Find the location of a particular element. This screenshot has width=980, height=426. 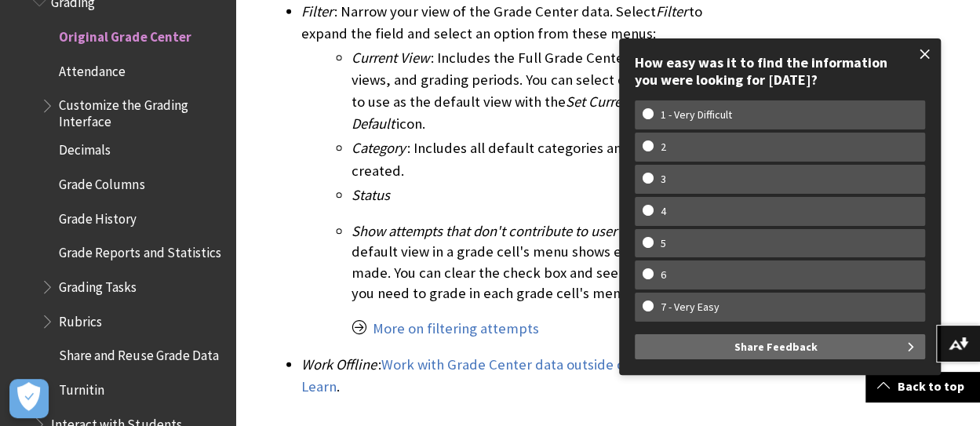

span: Customize the Grading Interface is located at coordinates (141, 111).